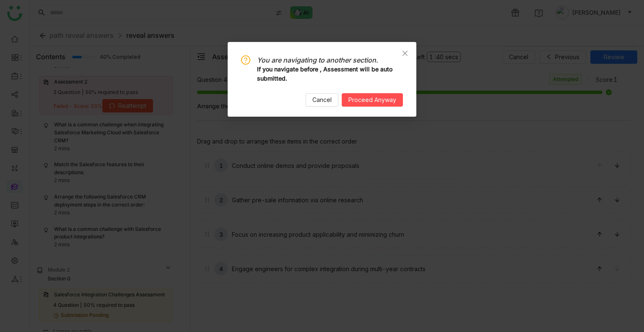 This screenshot has height=332, width=644. I want to click on button: Close, so click(405, 53).